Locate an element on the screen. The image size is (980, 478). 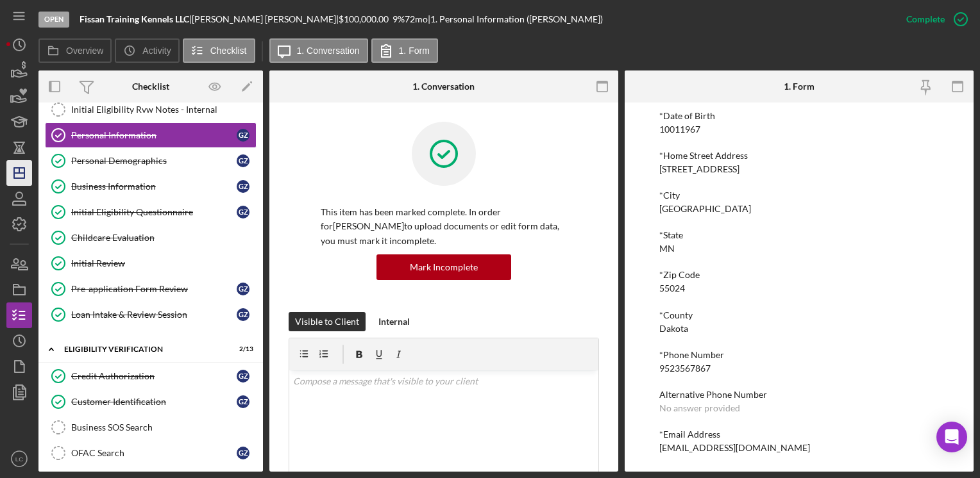
div: *Email Address is located at coordinates (799, 434).